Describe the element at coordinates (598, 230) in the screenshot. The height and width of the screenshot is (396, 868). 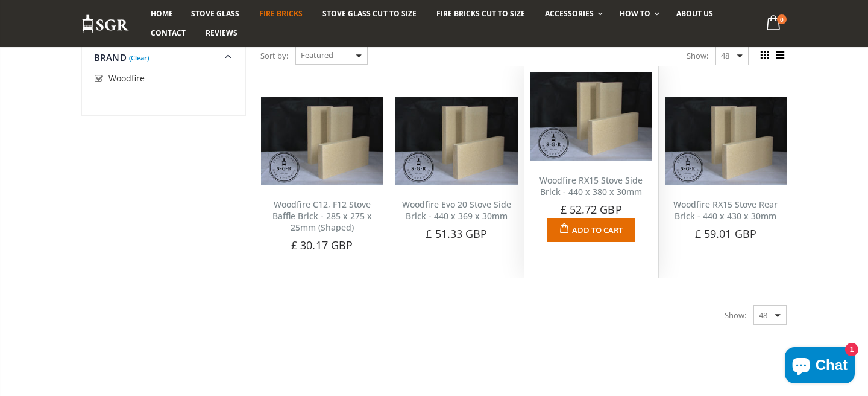
I see `span: Add to Cart` at that location.